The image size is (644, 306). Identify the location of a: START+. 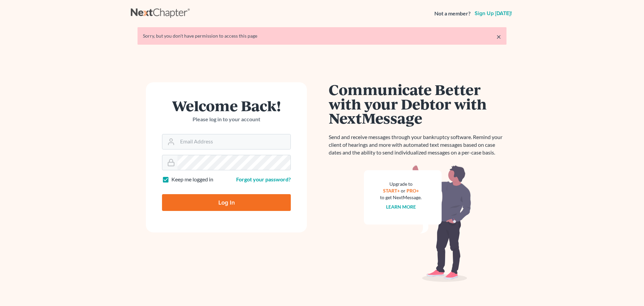
(391, 190).